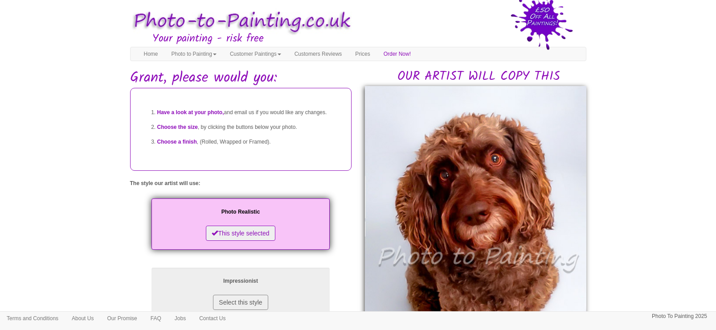 This screenshot has width=716, height=330. What do you see at coordinates (369, 39) in the screenshot?
I see `h3: Your painting - risk free` at bounding box center [369, 39].